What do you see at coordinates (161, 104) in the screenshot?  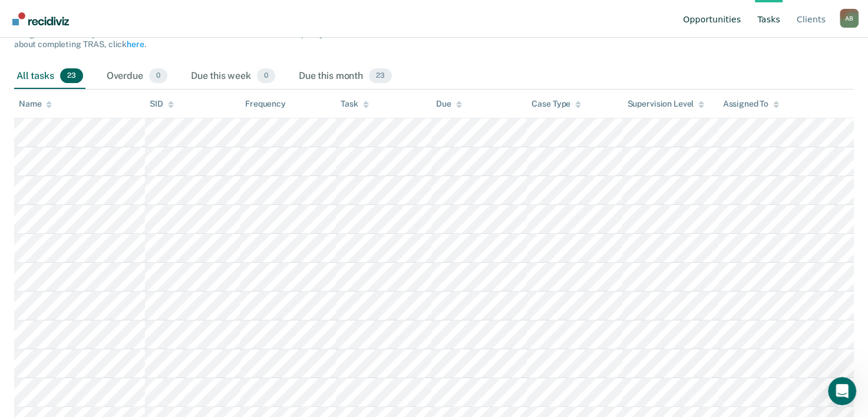 I see `div: SID` at bounding box center [161, 104].